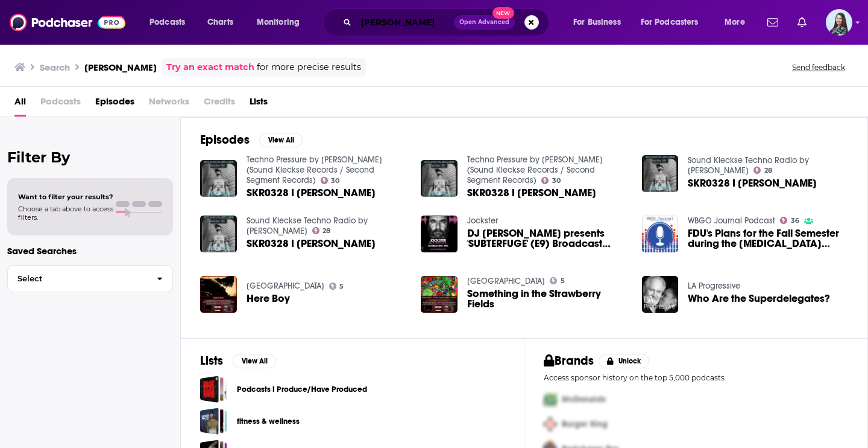  I want to click on span: For Business, so click(597, 23).